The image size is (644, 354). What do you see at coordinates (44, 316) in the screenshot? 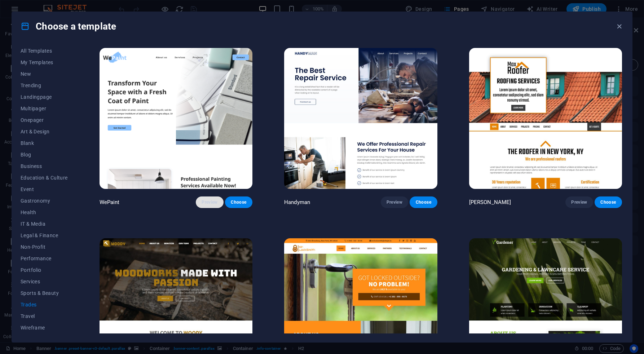
I see `button: Travel` at bounding box center [44, 316].